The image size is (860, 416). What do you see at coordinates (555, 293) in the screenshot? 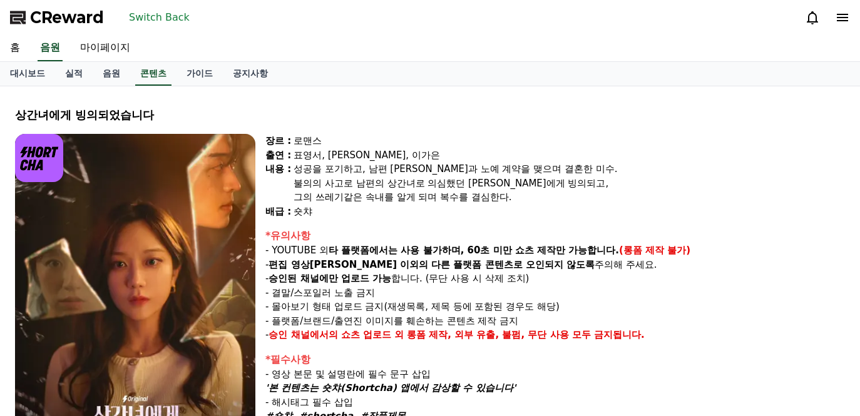
I see `p: - 결말/스포일러 노출 금지` at bounding box center [555, 293].